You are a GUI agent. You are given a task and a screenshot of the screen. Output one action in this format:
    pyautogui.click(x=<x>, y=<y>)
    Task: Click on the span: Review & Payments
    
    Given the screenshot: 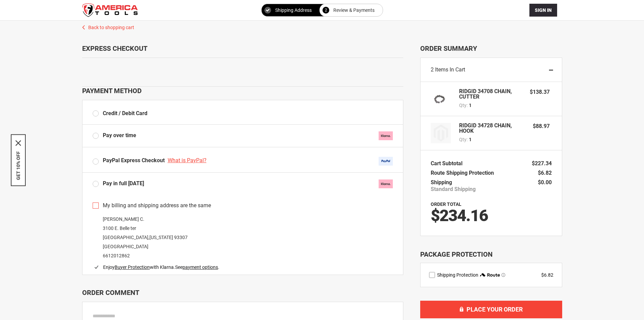 What is the action you would take?
    pyautogui.click(x=354, y=10)
    